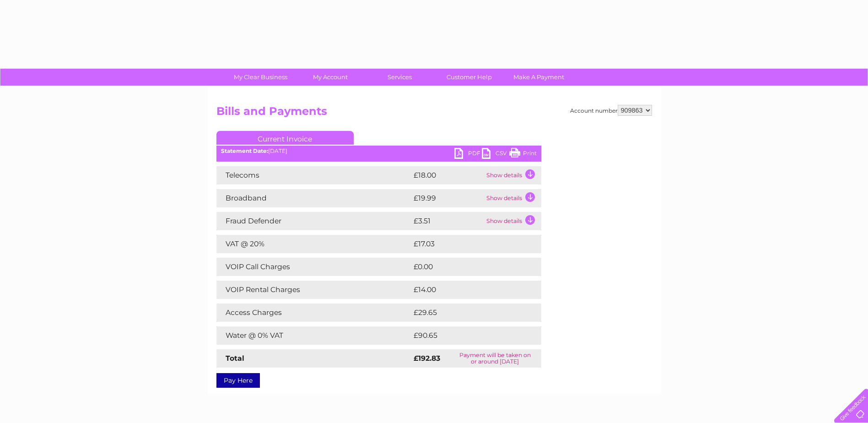 Image resolution: width=868 pixels, height=423 pixels. What do you see at coordinates (313, 335) in the screenshot?
I see `td: Water @ 0% VAT` at bounding box center [313, 335].